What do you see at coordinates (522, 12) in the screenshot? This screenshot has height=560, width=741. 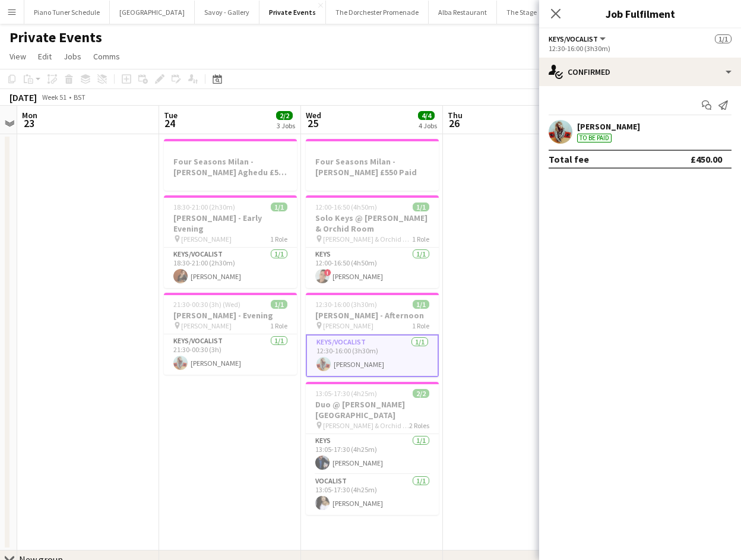 I see `button: The Stage` at bounding box center [522, 12].